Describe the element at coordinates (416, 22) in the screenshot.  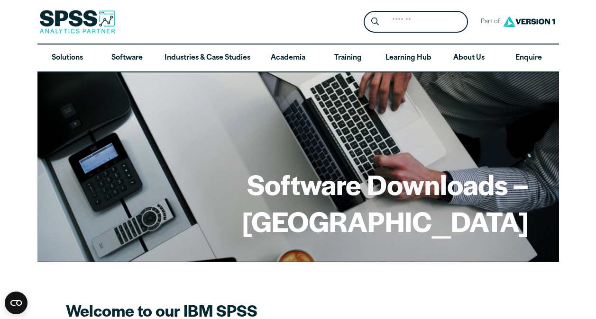
I see `form: Site Header Search Form` at that location.